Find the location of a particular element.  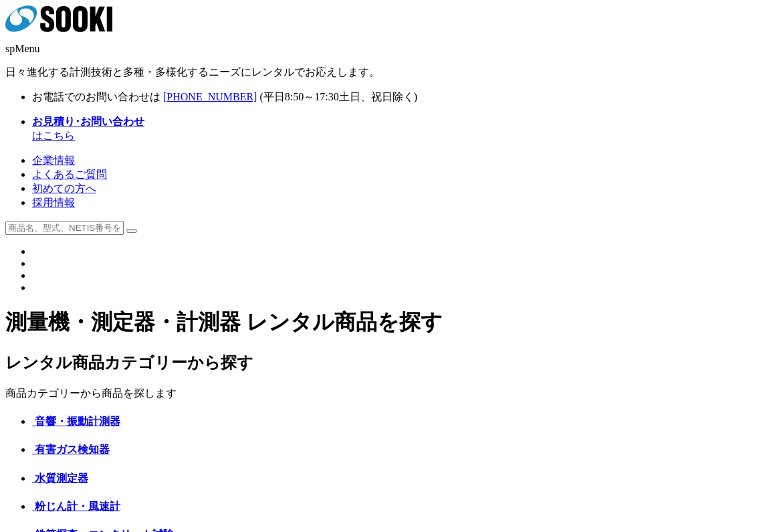

strong: お見積り･お問い合わせ is located at coordinates (88, 121).